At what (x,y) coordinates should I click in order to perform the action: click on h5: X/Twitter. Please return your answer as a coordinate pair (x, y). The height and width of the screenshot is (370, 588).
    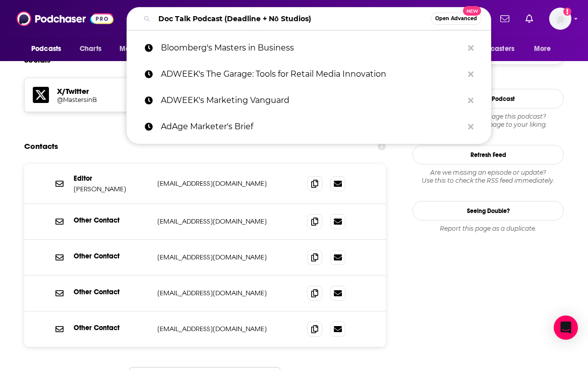
    Looking at the image, I should click on (101, 91).